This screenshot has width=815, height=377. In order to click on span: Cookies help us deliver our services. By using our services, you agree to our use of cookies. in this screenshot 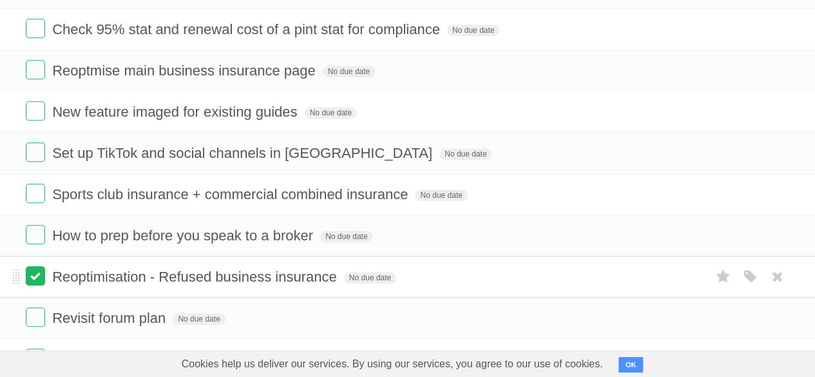, I will do `click(392, 364)`.